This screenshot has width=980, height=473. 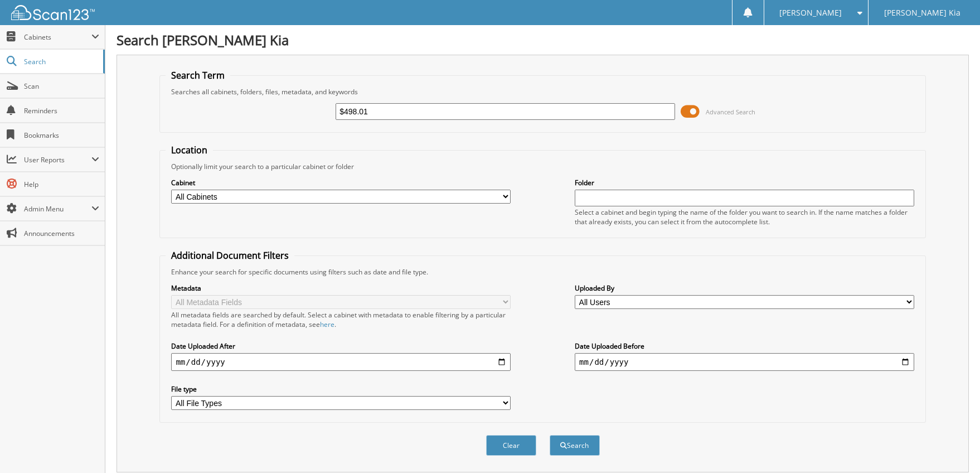 I want to click on div: Enhance your search for specific documents using filters such as date and file type., so click(x=542, y=271).